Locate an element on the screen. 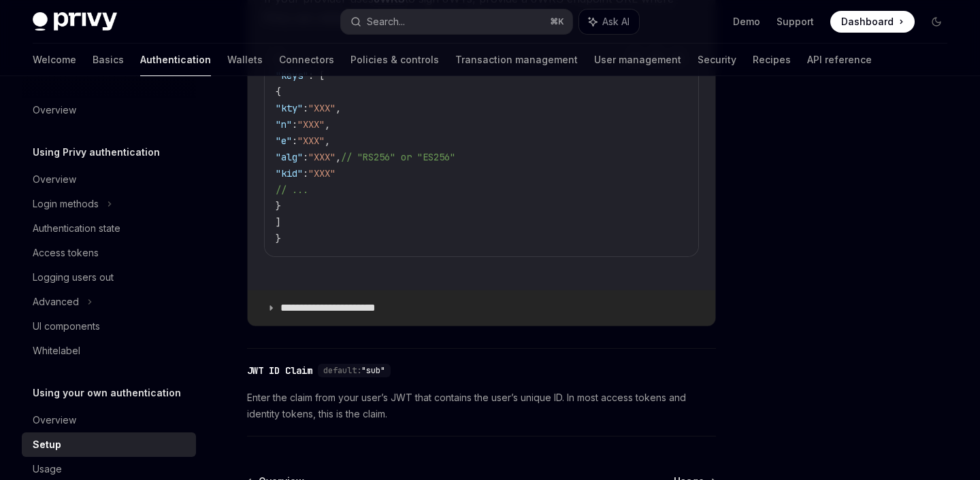 The image size is (980, 480). div: Authentication state is located at coordinates (76, 228).